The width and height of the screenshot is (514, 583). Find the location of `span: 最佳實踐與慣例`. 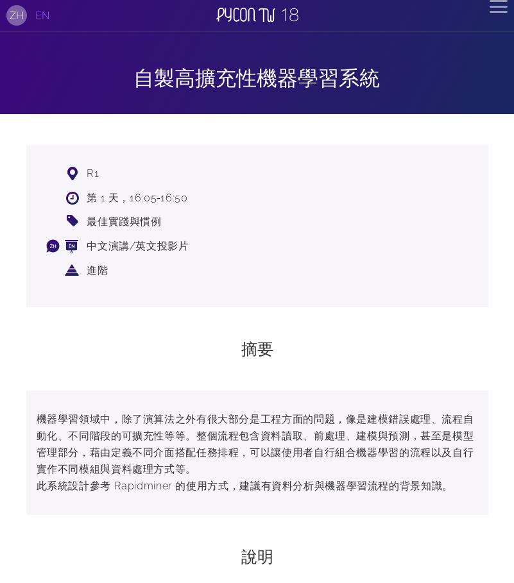

span: 最佳實踐與慣例 is located at coordinates (279, 222).